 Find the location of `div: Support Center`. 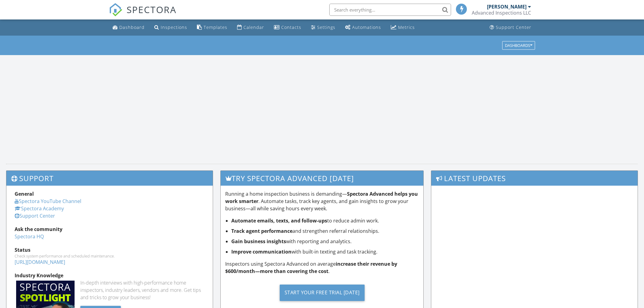

div: Support Center is located at coordinates (514, 27).